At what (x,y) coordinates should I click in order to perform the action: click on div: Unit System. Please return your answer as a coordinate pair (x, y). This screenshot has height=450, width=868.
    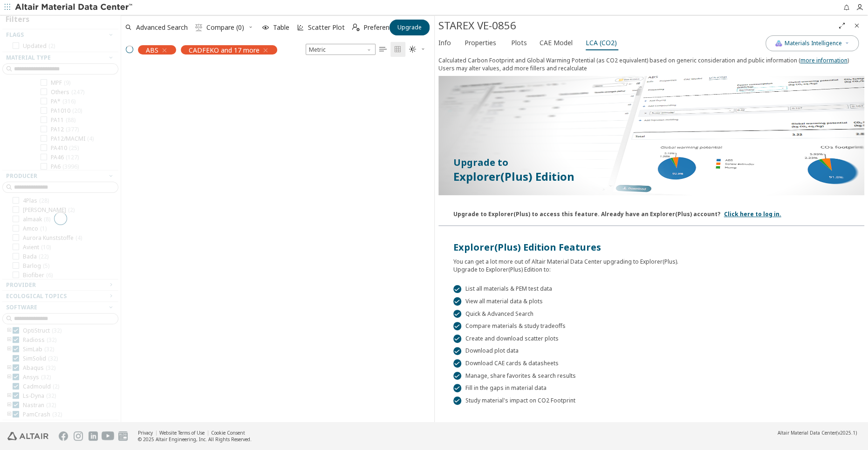
    Looking at the image, I should click on (340, 49).